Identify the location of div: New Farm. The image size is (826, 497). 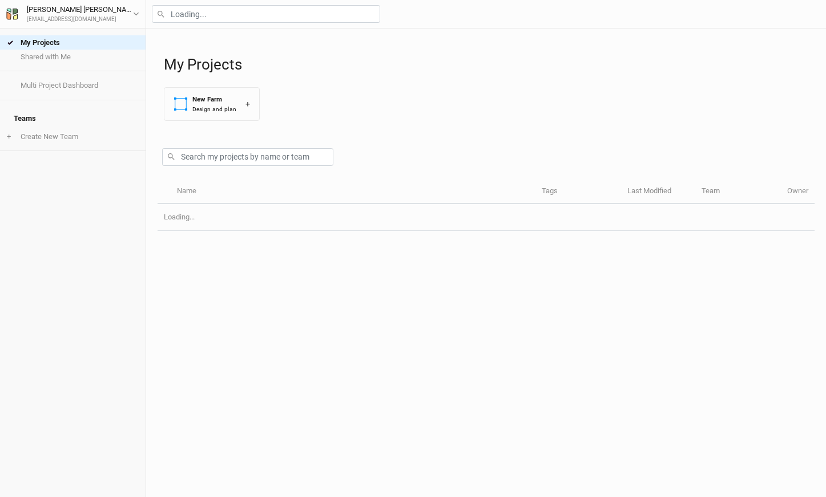
(214, 99).